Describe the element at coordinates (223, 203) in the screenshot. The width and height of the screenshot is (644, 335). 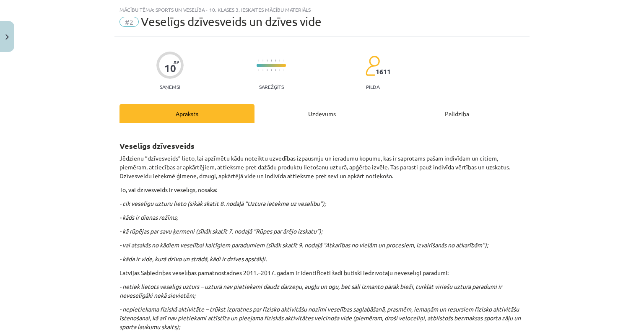
I see `i: - cik veselīgu uzturu lieto (sīkāk skatīt 8. nodaļā “Uztura ietekme uz veselību”);` at that location.